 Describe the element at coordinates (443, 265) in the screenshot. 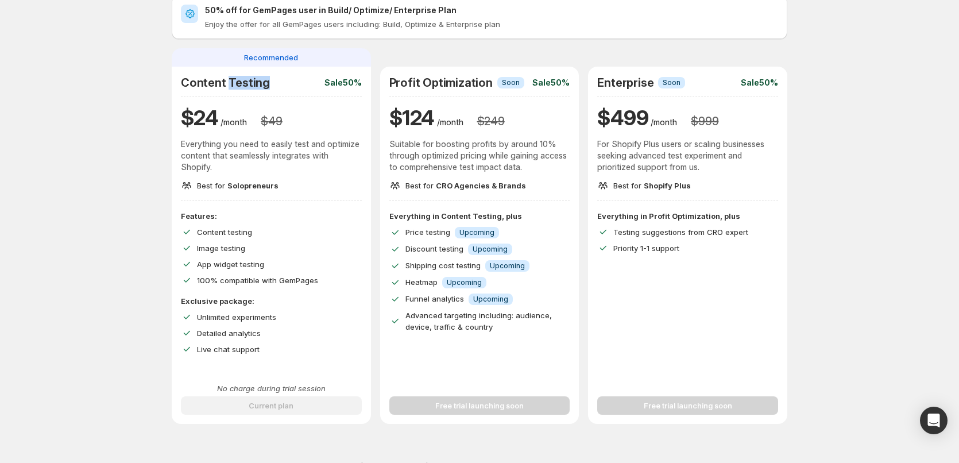

I see `span: Shipping cost testing` at that location.